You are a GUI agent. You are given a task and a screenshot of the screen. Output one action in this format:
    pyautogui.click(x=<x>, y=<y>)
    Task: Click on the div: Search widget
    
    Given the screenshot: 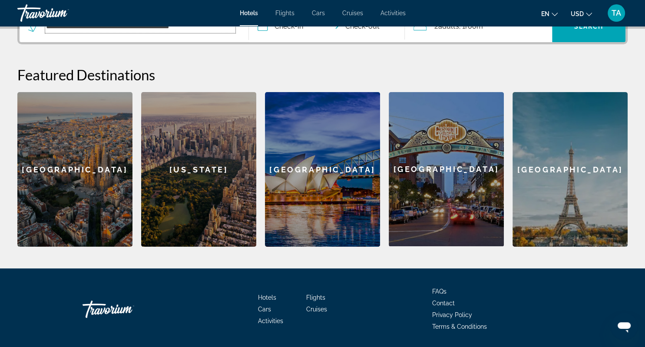 What is the action you would take?
    pyautogui.click(x=322, y=26)
    